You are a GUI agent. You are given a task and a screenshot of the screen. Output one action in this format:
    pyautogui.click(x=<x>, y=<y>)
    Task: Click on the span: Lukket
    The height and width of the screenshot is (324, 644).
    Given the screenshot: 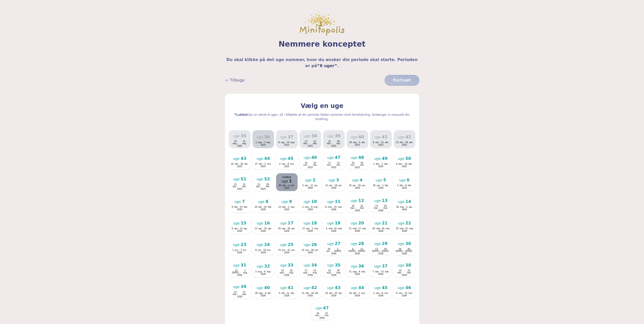 What is the action you would take?
    pyautogui.click(x=286, y=177)
    